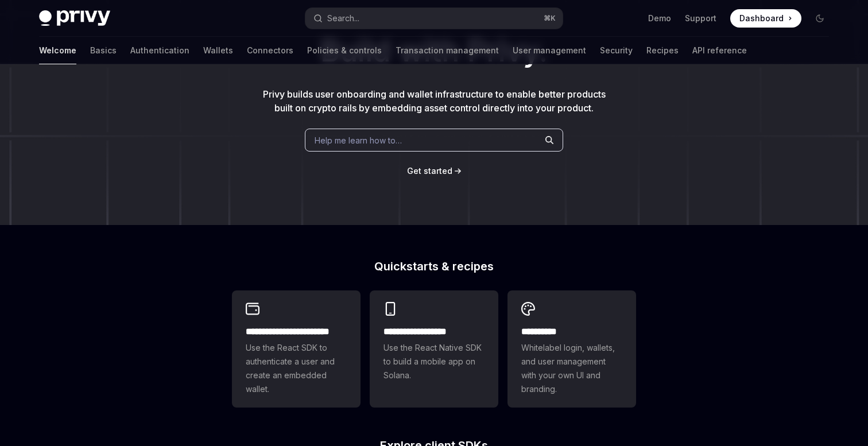 The height and width of the screenshot is (446, 868). Describe the element at coordinates (819, 18) in the screenshot. I see `button: Toggle dark mode` at that location.